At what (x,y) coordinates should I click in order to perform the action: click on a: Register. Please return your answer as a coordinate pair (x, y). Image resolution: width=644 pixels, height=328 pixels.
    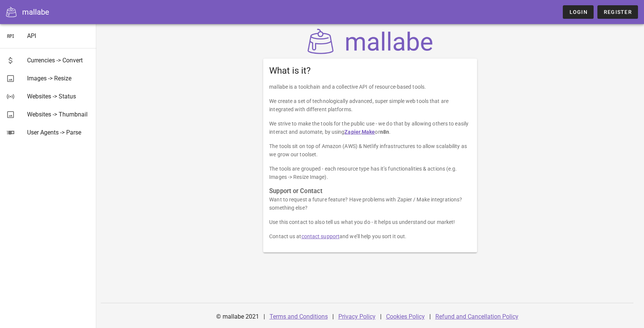
    Looking at the image, I should click on (618, 12).